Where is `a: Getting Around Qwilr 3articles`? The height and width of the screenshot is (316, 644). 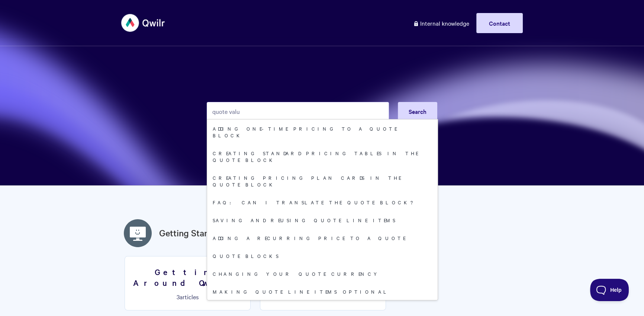
a: Getting Around Qwilr 3articles is located at coordinates (187, 283).